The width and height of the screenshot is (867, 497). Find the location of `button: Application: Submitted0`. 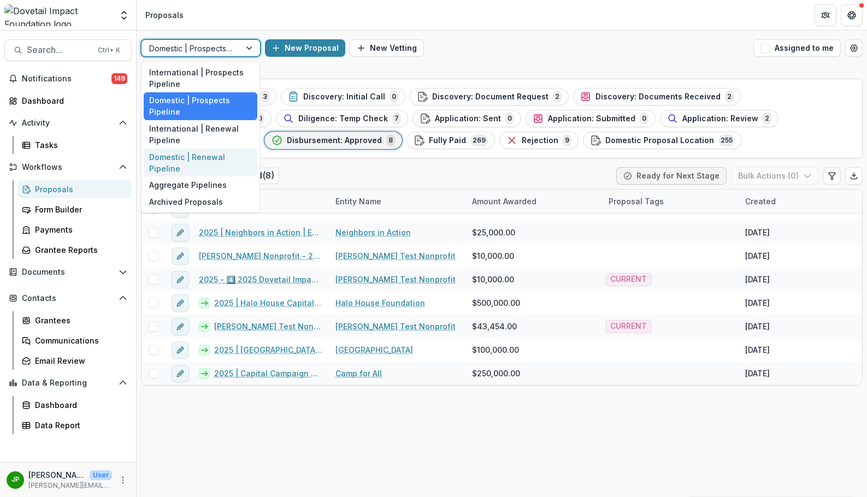

button: Application: Submitted0 is located at coordinates (591, 119).